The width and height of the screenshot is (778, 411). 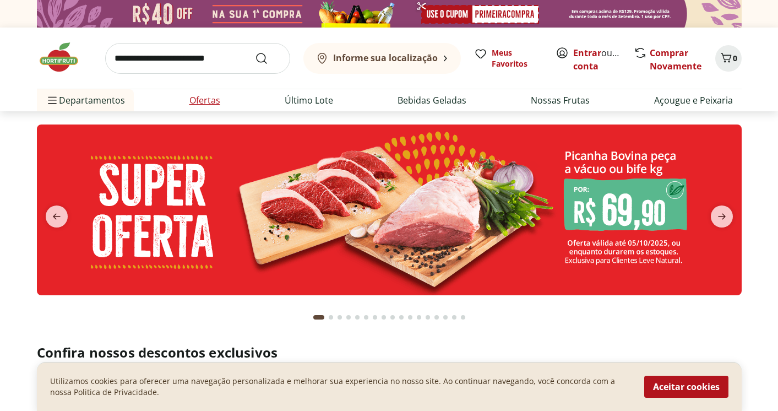 I want to click on button: Go to page 12 from fs-carousel, so click(x=419, y=317).